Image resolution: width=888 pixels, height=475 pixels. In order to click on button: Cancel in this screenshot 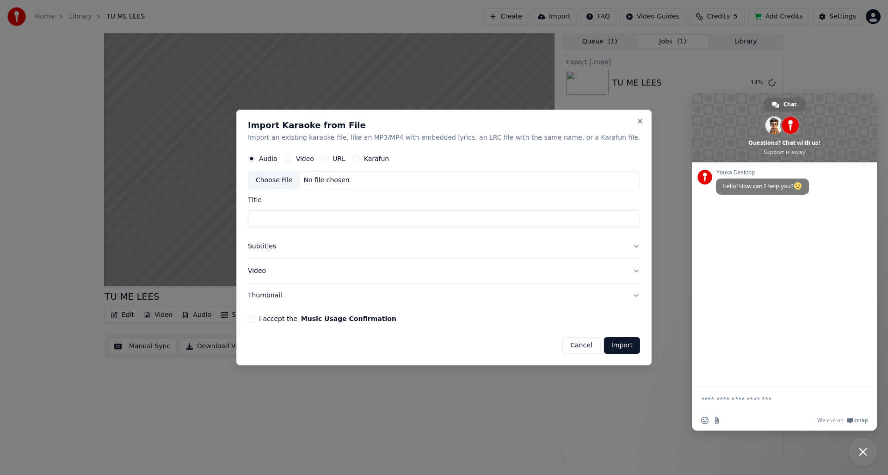, I will do `click(581, 345)`.